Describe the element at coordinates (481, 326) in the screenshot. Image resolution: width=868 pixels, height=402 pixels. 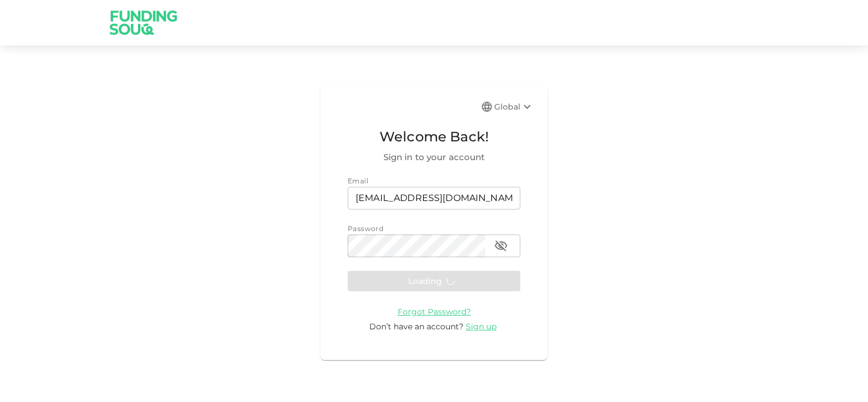
I see `span: Sign up` at that location.